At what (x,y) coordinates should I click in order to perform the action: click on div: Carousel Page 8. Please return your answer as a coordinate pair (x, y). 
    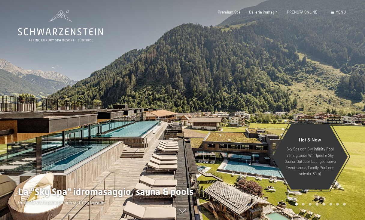
    Looking at the image, I should click on (344, 204).